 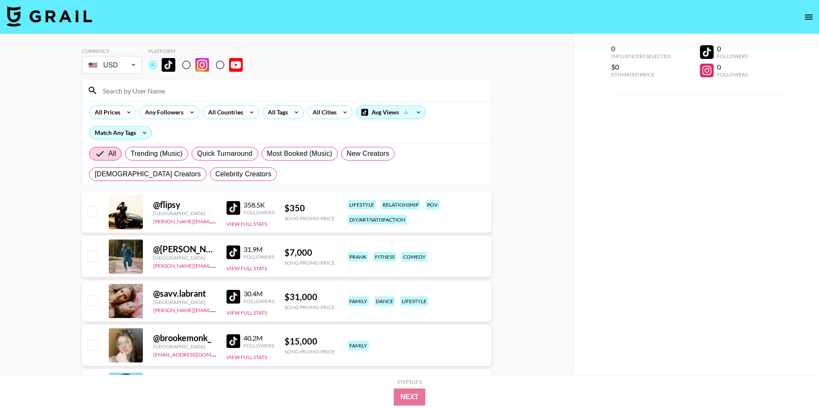 I want to click on div: Estimated Price, so click(x=641, y=74).